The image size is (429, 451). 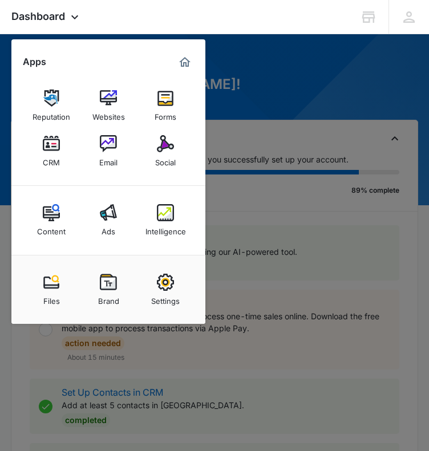 I want to click on a: Forms, so click(x=165, y=106).